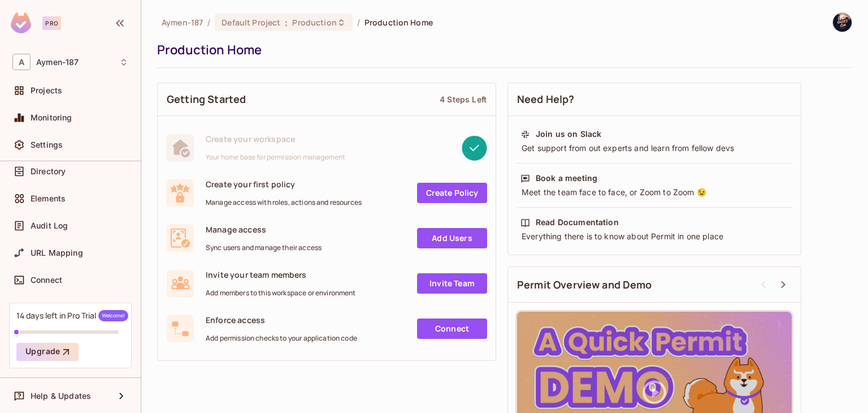  Describe the element at coordinates (452, 329) in the screenshot. I see `a: Connect` at that location.